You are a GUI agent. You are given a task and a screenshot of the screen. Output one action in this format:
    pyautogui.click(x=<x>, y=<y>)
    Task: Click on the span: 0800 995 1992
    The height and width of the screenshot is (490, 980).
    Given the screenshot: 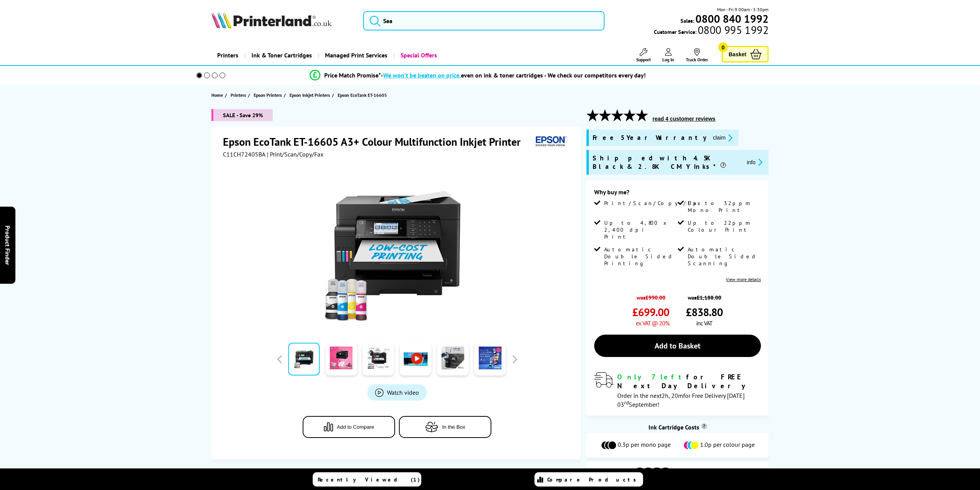 What is the action you would take?
    pyautogui.click(x=732, y=30)
    